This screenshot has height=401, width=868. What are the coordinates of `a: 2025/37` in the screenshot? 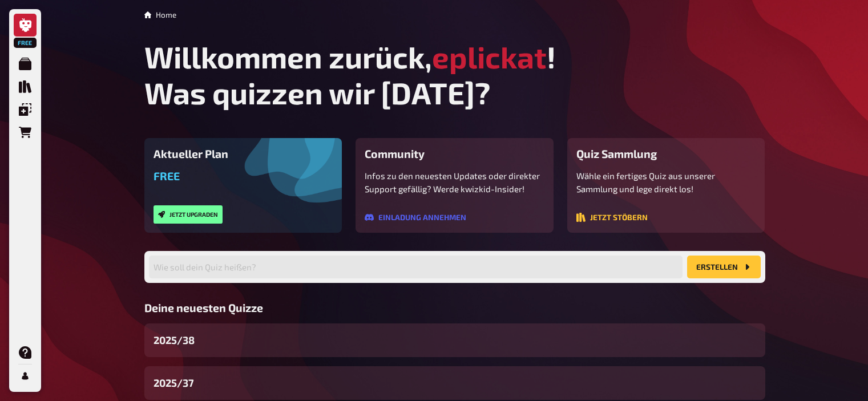 It's located at (455, 383).